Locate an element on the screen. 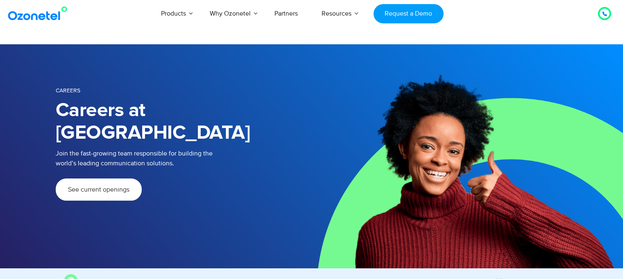 The height and width of the screenshot is (279, 623). span: See current openings is located at coordinates (99, 189).